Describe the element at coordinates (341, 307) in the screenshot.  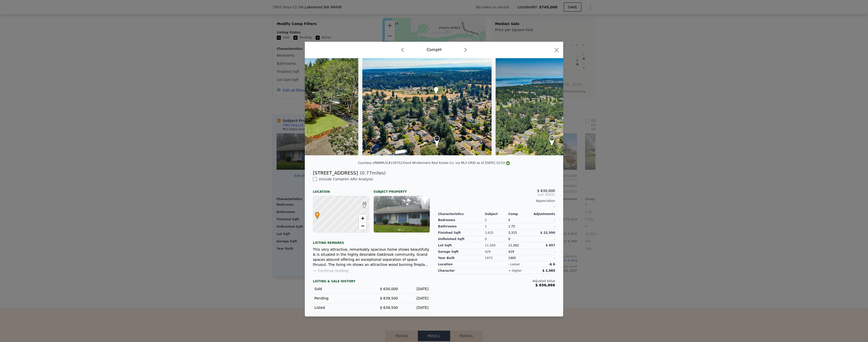
I see `div: Listed` at that location.